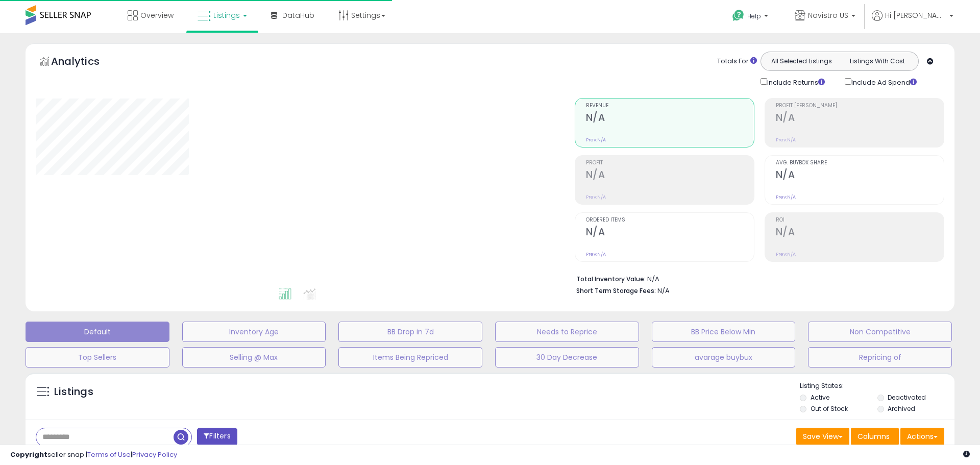 This screenshot has width=980, height=465. Describe the element at coordinates (860, 220) in the screenshot. I see `span: ROI` at that location.